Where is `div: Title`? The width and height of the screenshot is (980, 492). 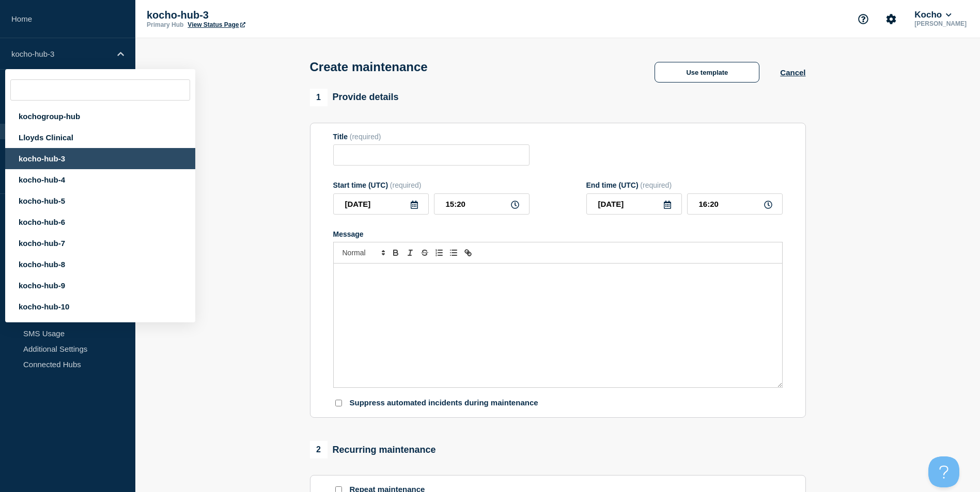
div: Title is located at coordinates (431, 137).